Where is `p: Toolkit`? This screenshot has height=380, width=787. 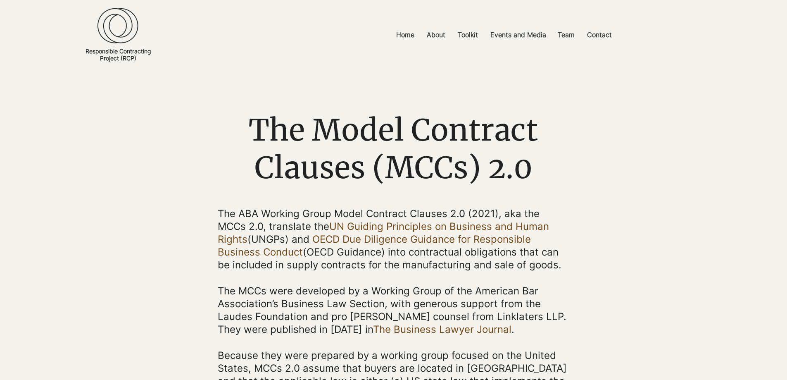 p: Toolkit is located at coordinates (468, 35).